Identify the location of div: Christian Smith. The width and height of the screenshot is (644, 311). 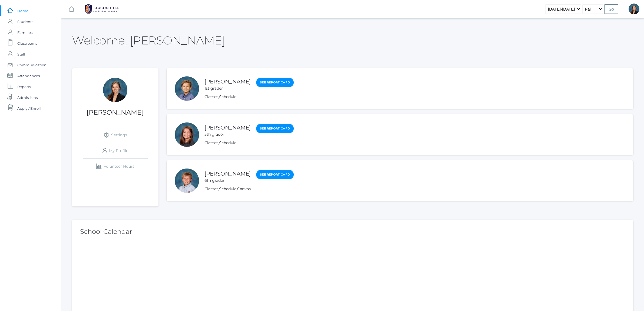
(187, 181).